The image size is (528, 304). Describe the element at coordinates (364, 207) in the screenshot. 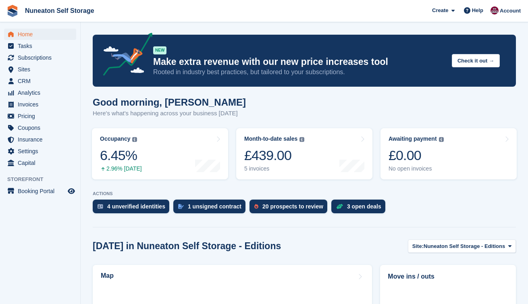

I see `div: 3 open deals` at that location.